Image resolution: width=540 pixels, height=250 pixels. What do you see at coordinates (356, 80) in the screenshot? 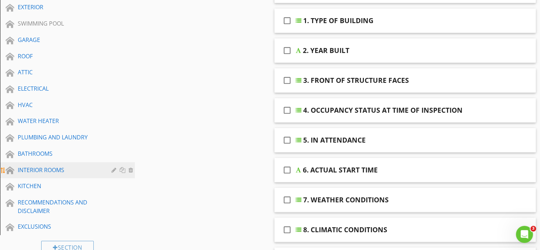
I see `div: 3. FRONT OF STRUCTURE FACES` at bounding box center [356, 80].